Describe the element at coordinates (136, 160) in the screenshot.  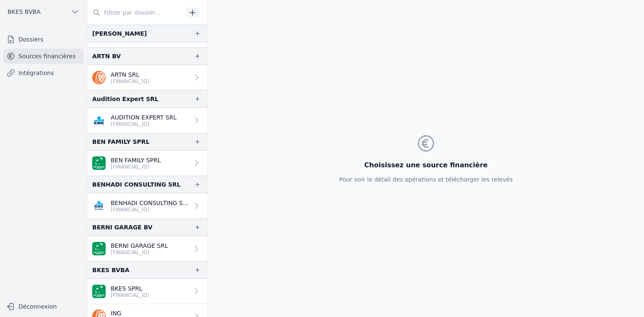
I see `p: BEN FAMILY SPRL` at that location.